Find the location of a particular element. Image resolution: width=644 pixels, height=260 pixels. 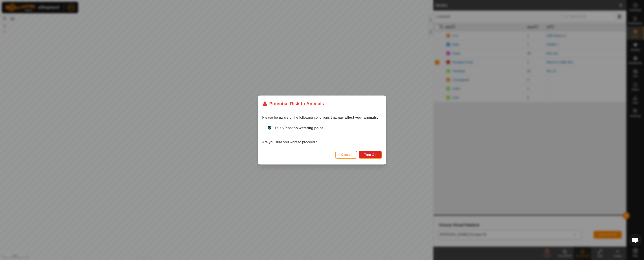

button: Turn On is located at coordinates (371, 155).